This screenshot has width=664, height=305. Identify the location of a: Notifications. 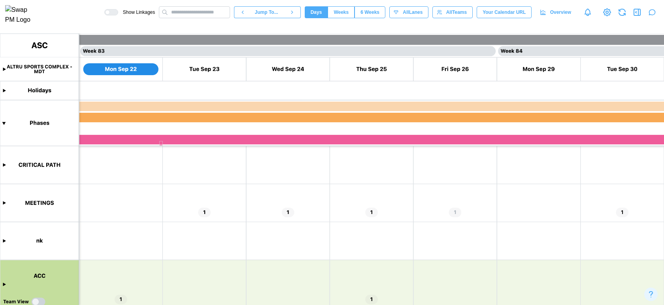
(588, 12).